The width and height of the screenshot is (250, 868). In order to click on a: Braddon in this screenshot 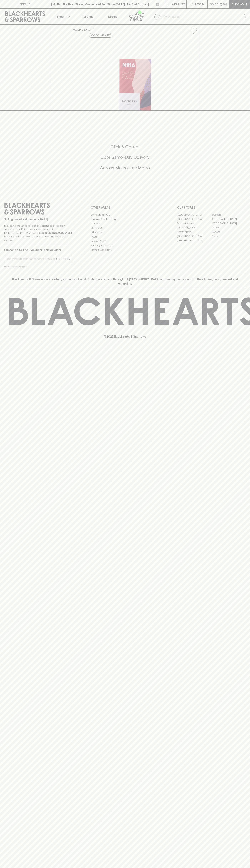, I will do `click(228, 215)`.